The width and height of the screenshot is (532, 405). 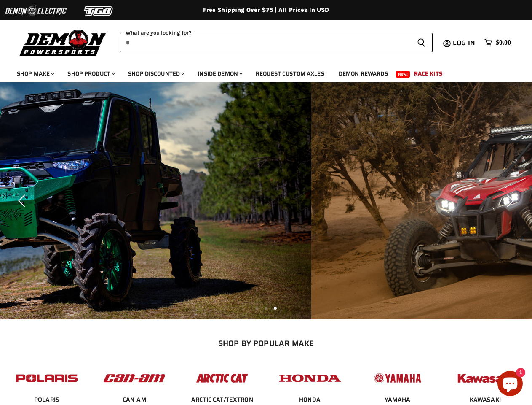 I want to click on span: YAMAHA, so click(x=398, y=400).